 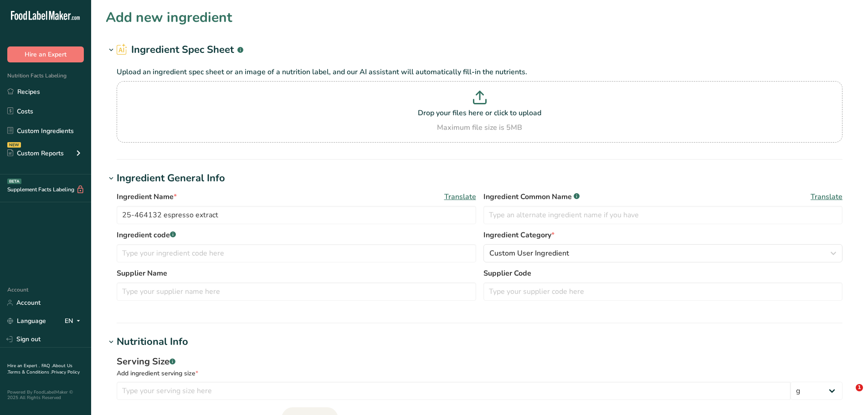 I want to click on label: Ingredient Category, so click(x=663, y=235).